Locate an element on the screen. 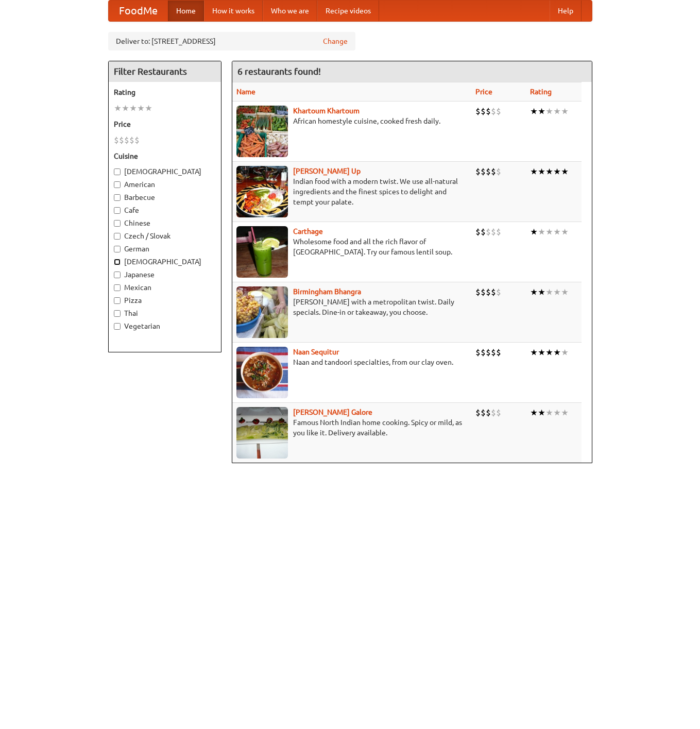 The image size is (700, 729). input: Barbecue is located at coordinates (117, 197).